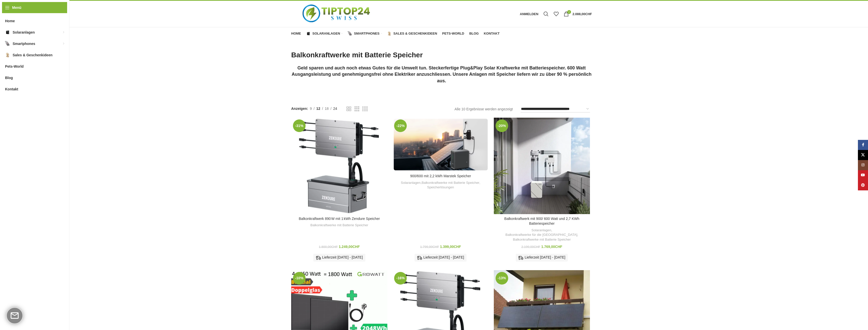  Describe the element at coordinates (429, 247) in the screenshot. I see `bdi: 1.799,00` at that location.